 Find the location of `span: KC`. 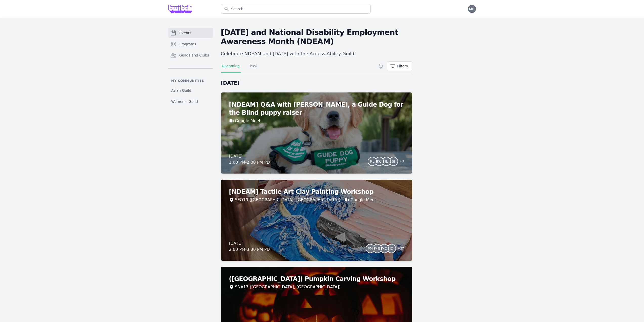

span: KC is located at coordinates (379, 162).